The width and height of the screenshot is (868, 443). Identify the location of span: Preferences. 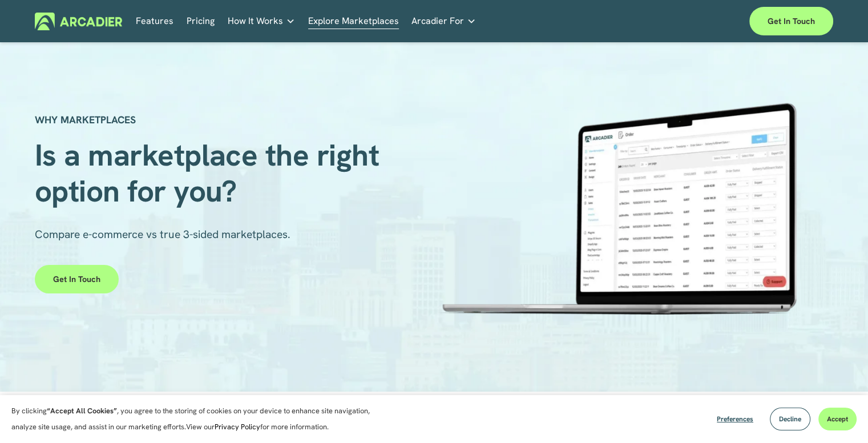
(735, 419).